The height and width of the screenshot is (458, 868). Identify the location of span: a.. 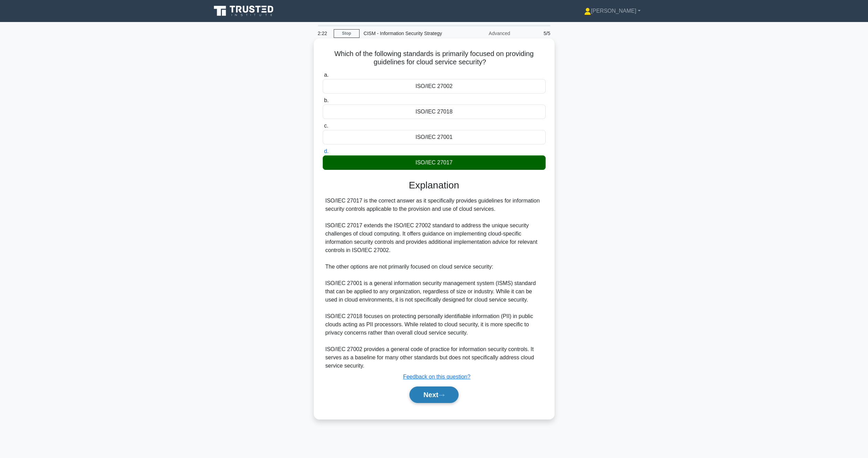
(326, 75).